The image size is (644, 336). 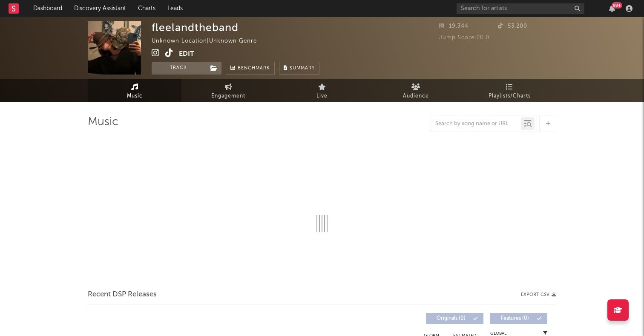 What do you see at coordinates (415, 90) in the screenshot?
I see `a: Audience` at bounding box center [415, 90].